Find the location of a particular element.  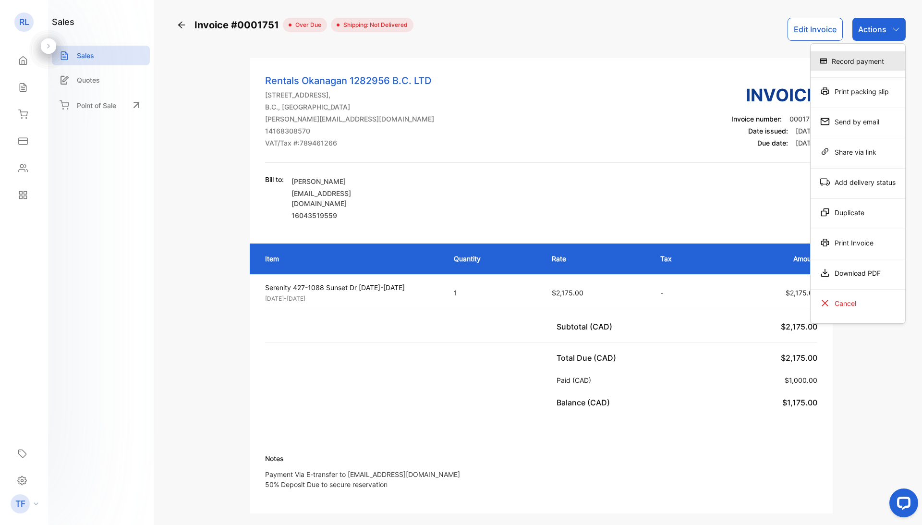

span: 0001751 is located at coordinates (803, 119).